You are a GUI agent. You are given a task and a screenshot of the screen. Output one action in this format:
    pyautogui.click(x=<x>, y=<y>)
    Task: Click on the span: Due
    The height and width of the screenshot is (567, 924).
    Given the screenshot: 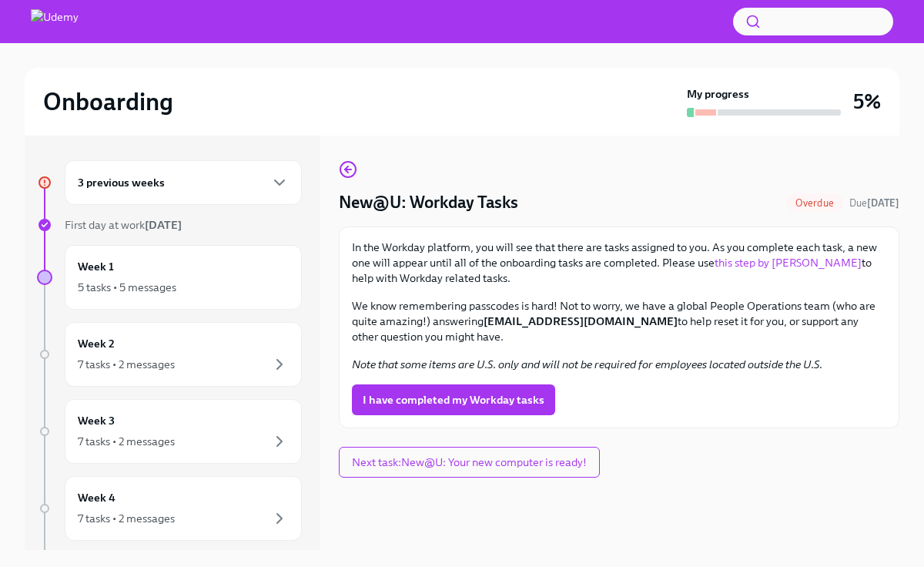 What is the action you would take?
    pyautogui.click(x=874, y=203)
    